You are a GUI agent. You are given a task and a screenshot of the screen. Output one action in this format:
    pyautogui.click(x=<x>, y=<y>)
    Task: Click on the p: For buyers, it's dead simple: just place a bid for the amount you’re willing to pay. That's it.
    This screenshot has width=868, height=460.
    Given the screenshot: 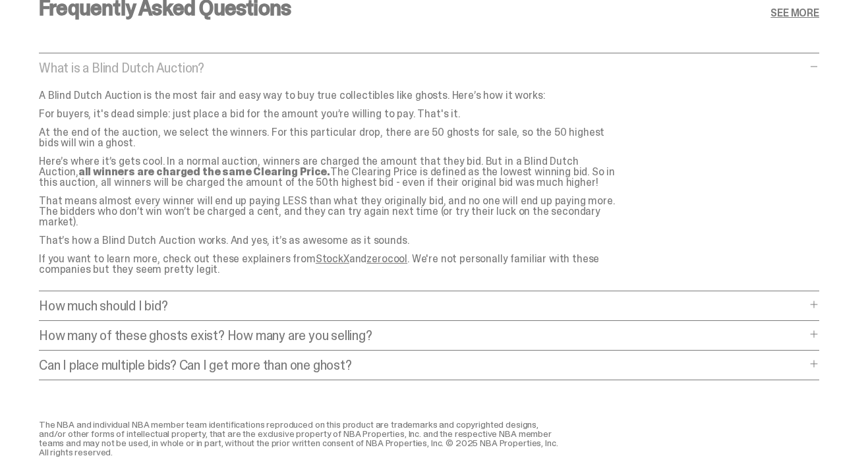 What is the action you would take?
    pyautogui.click(x=329, y=114)
    